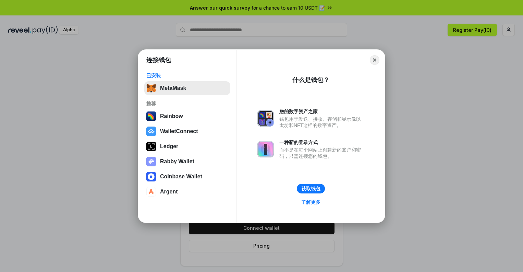  What do you see at coordinates (151, 88) in the screenshot?
I see `img: svg+xml,%3Csvg%20fill%3D%22none%22%20height%3D%2233%22%20viewBox%3D%220%200%2035%2033%22%20width%...` at bounding box center [151, 88].